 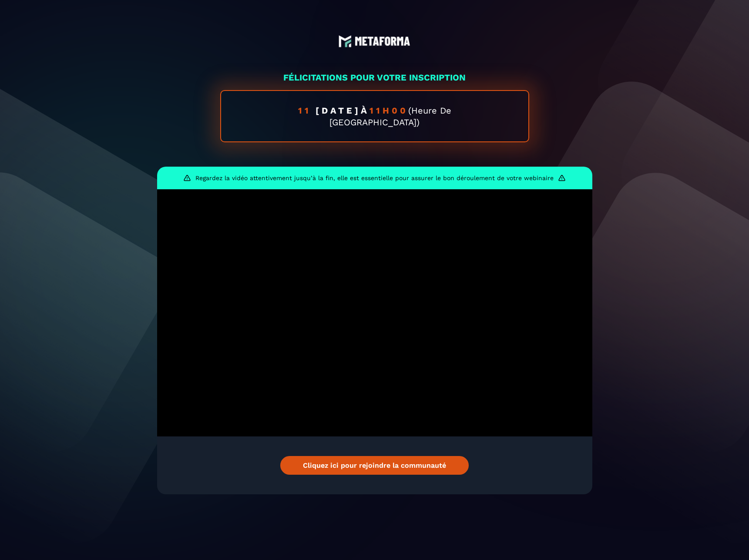 I want to click on p: Regardez la vidéo attentivement jusqu’à la fin, elle est essentielle pour assurer le bon déroulem..., so click(x=374, y=178).